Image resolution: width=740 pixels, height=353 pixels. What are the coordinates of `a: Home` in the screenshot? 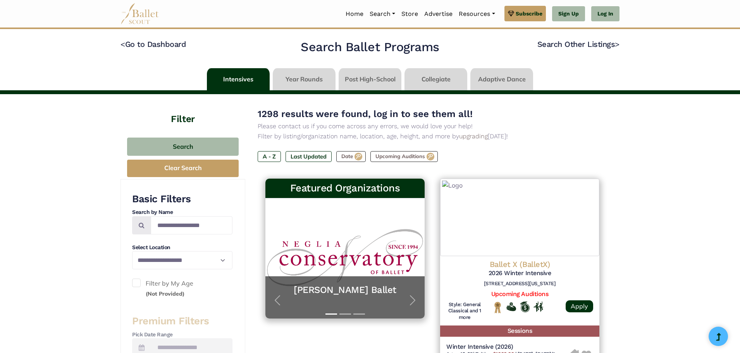 It's located at (354, 14).